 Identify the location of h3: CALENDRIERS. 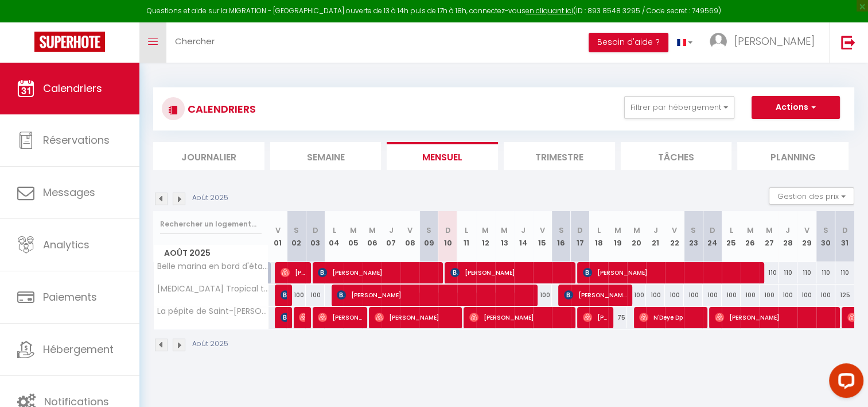
(220, 109).